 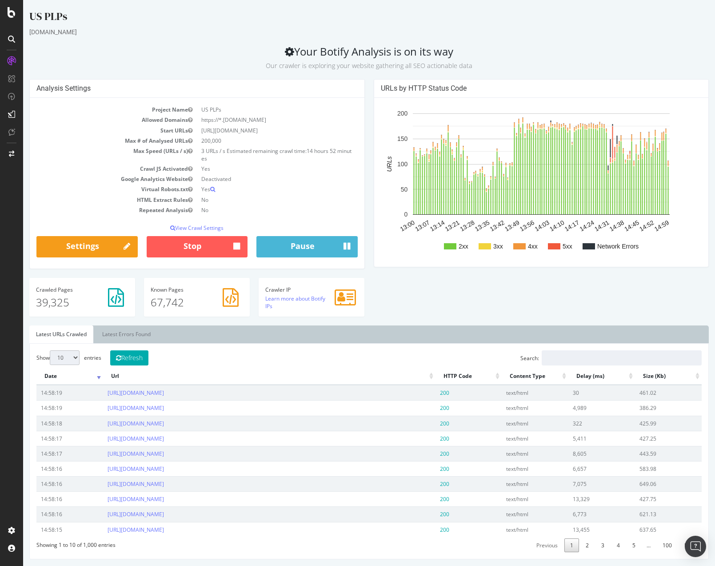 What do you see at coordinates (645, 438) in the screenshot?
I see `td: 427.25` at bounding box center [645, 438].